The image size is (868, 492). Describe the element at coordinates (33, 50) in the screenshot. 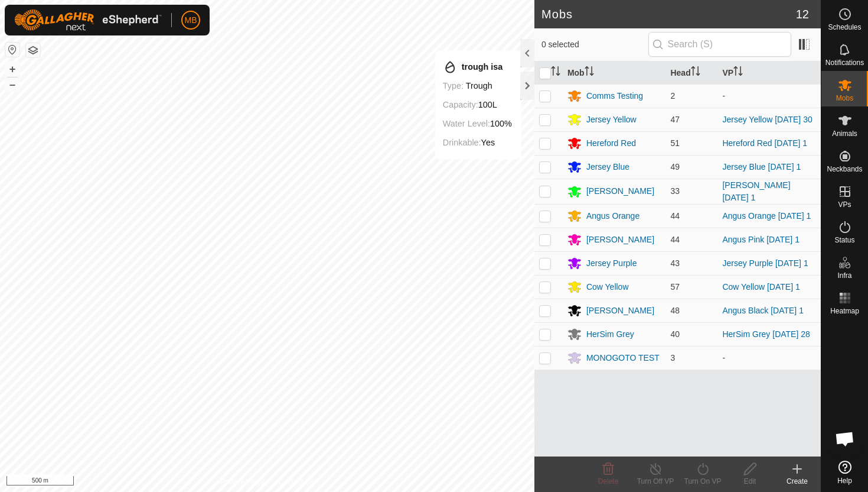

I see `button: Map Layers` at that location.